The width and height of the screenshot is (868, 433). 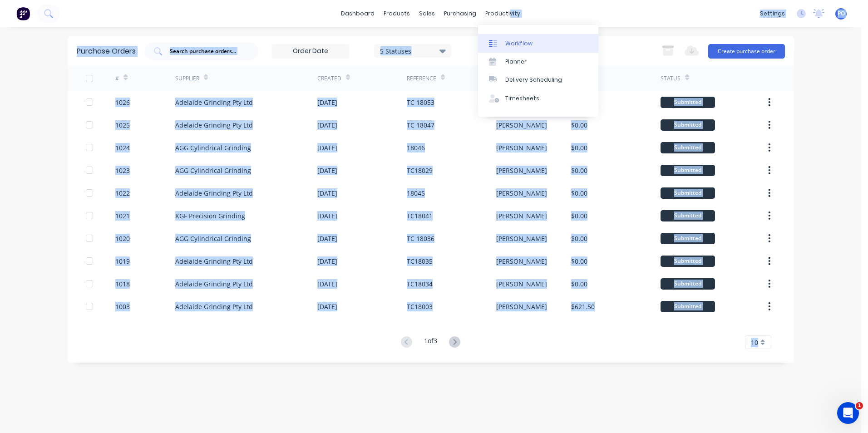 I want to click on button: Create purchase order, so click(x=746, y=51).